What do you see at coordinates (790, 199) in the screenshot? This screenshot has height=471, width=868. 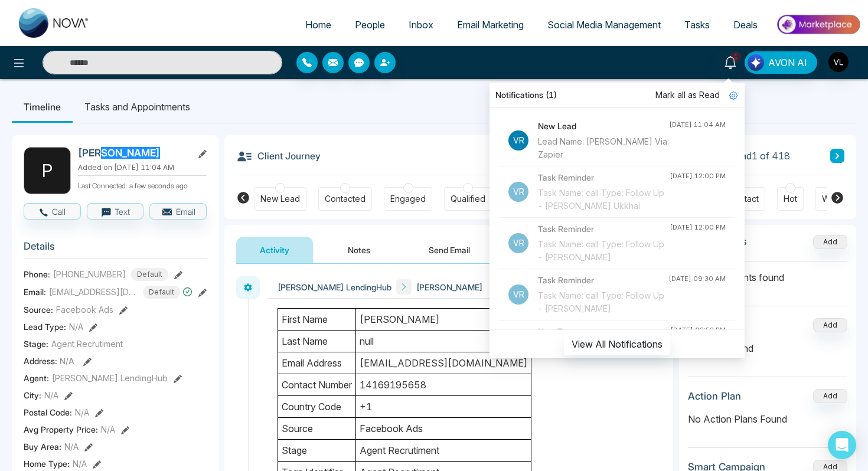 I see `div: Hot` at bounding box center [790, 199].